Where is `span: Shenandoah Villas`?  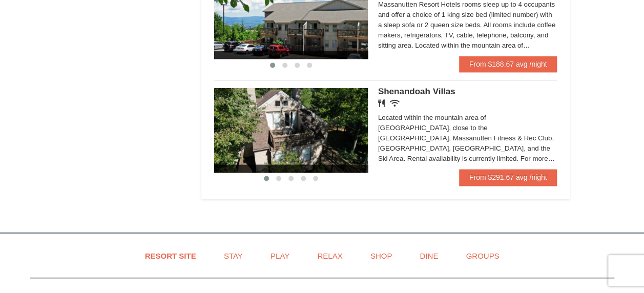
span: Shenandoah Villas is located at coordinates (417, 91).